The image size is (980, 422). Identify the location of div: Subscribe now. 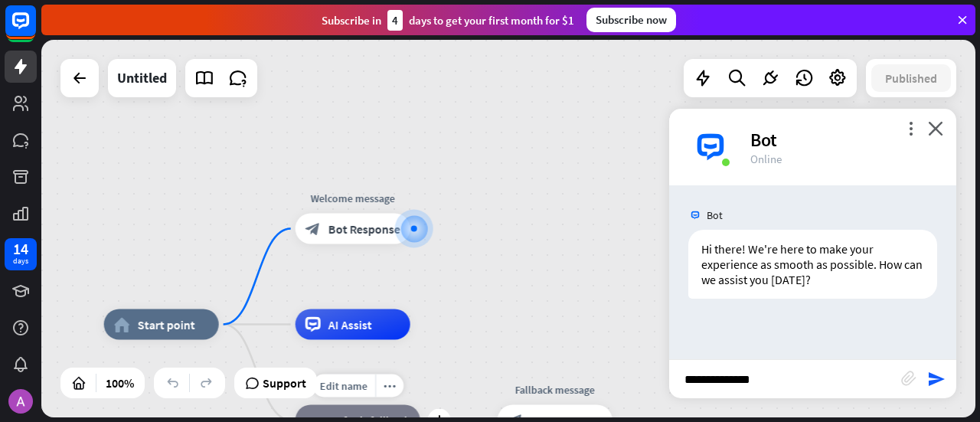
(631, 19).